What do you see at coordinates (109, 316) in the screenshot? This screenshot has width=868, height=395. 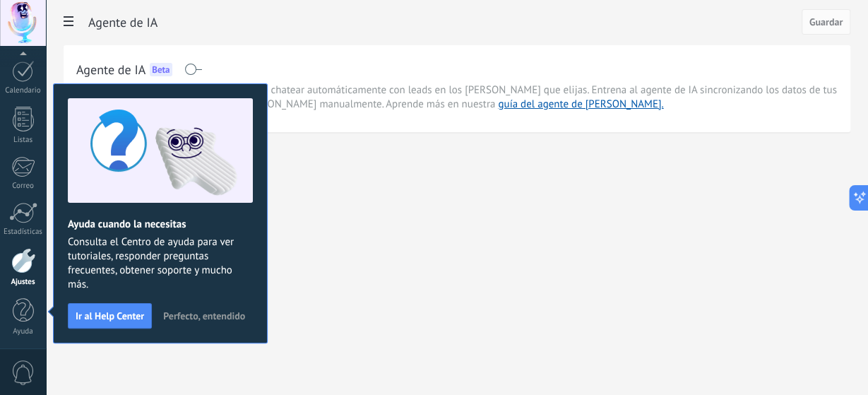 I see `button: Ir al Help Center` at bounding box center [109, 316].